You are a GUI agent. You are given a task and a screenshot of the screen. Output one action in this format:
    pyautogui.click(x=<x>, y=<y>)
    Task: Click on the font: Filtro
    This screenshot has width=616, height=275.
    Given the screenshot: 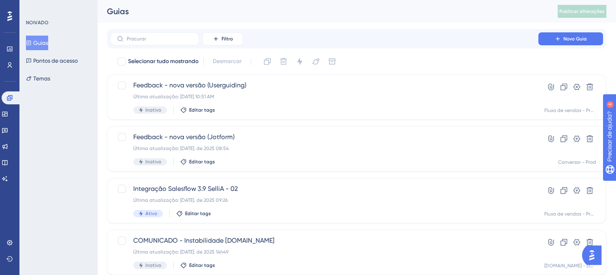 What is the action you would take?
    pyautogui.click(x=227, y=39)
    